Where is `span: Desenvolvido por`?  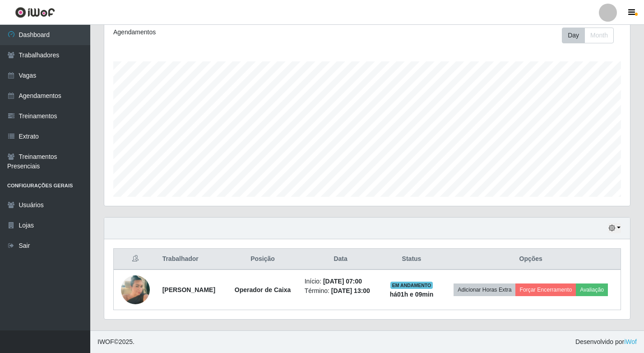 span: Desenvolvido por is located at coordinates (606, 342).